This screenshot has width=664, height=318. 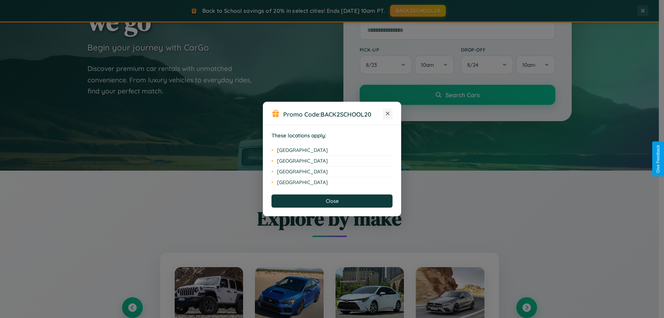 I want to click on b: BACK2SCHOOL20, so click(x=346, y=114).